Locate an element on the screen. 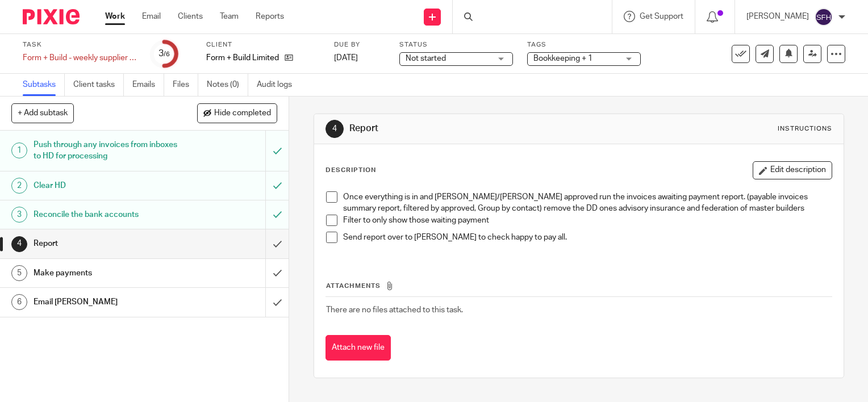 This screenshot has height=402, width=868. div: 6 is located at coordinates (19, 302).